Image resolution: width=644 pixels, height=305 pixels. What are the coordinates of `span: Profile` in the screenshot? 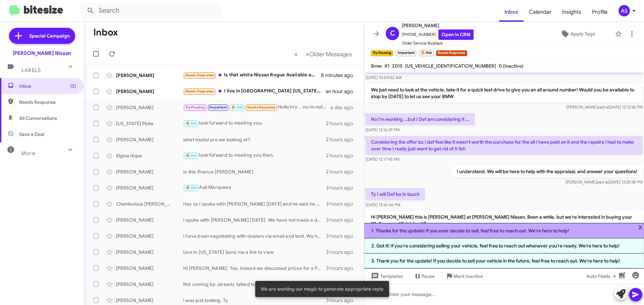 It's located at (600, 12).